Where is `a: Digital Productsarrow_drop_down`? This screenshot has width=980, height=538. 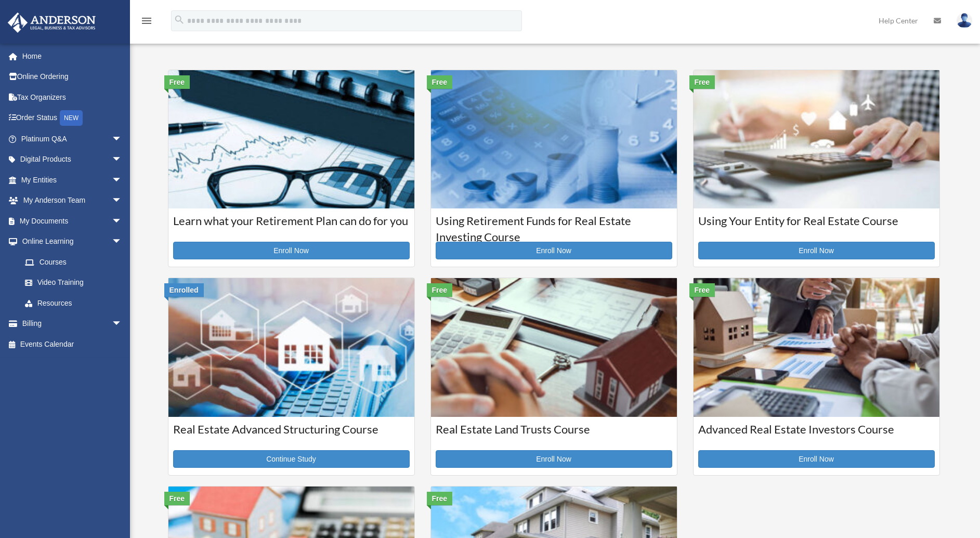
a: Digital Productsarrow_drop_down is located at coordinates (72, 159).